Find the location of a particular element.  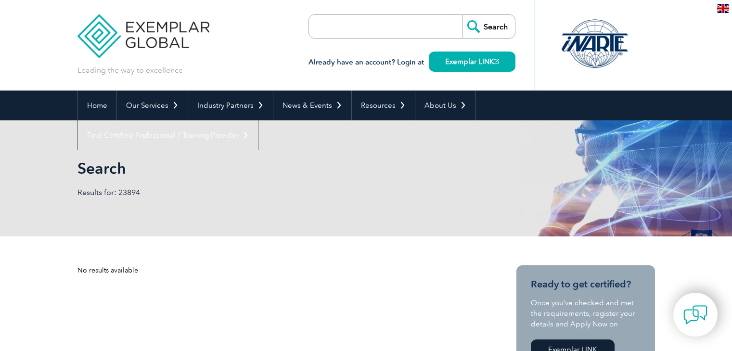

a: Exemplar LINK is located at coordinates (472, 62).